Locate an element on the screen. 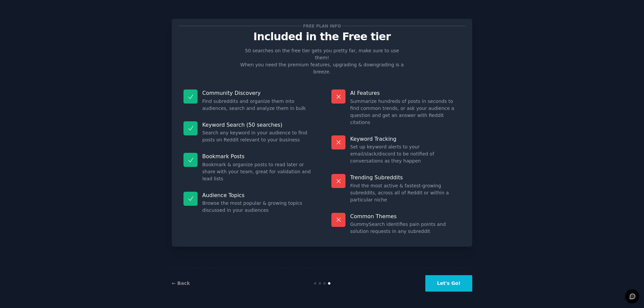  dd: Set up keyword alerts to your email/slack/discord to be notified of conversations as they happen is located at coordinates (405, 154).